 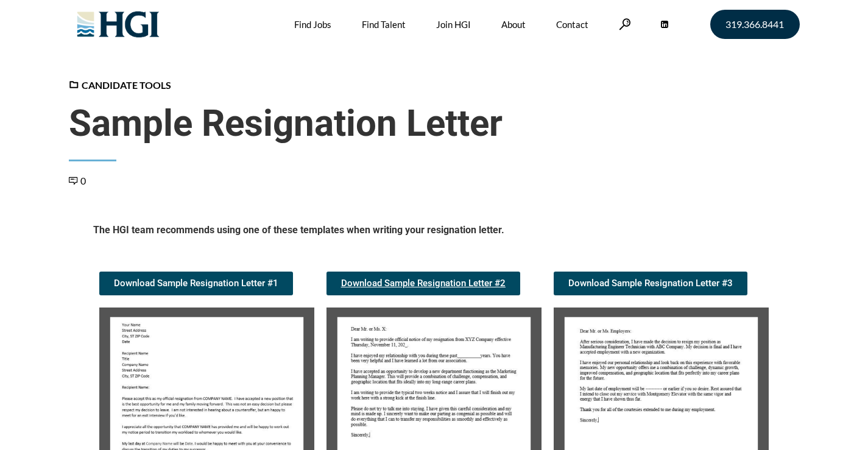 I want to click on span: Download Sample Resignation Letter #2, so click(x=423, y=283).